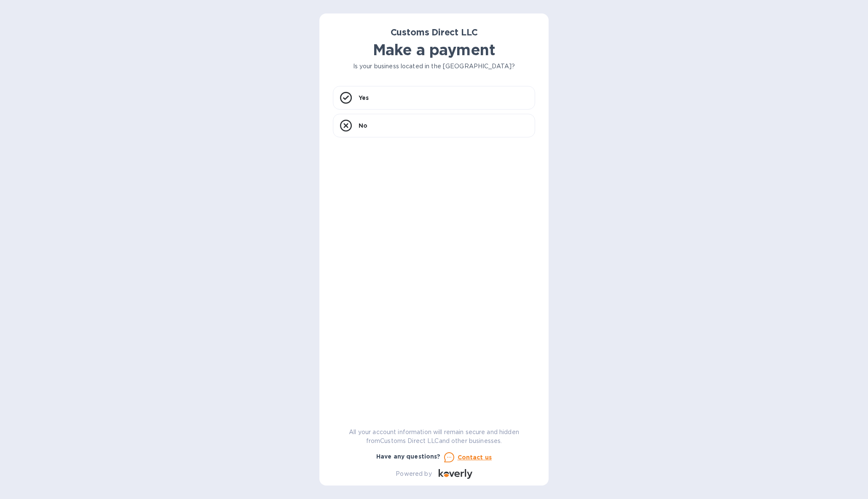 The height and width of the screenshot is (499, 868). What do you see at coordinates (434, 50) in the screenshot?
I see `h1: Make a payment` at bounding box center [434, 50].